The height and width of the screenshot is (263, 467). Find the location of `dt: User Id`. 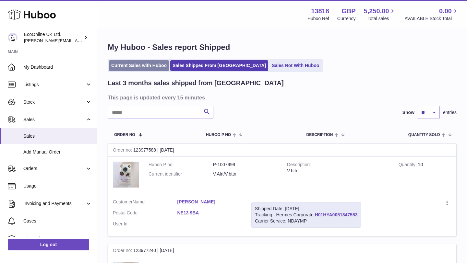

dt: User Id is located at coordinates (145, 224).